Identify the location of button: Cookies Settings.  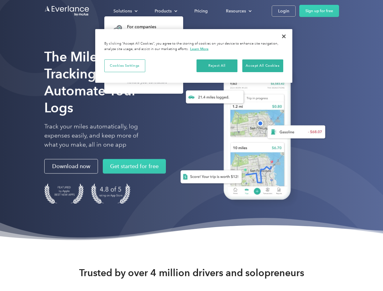
(124, 66).